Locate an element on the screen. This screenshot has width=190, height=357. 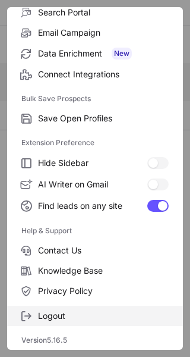
span: Save Open Profiles is located at coordinates (104, 118).